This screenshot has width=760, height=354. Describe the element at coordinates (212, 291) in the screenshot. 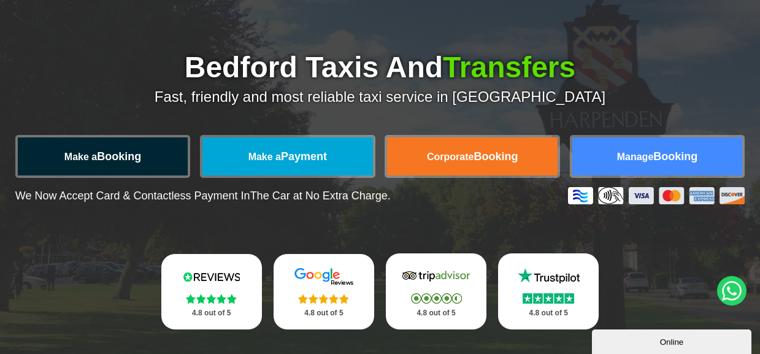

I see `a: Reviews.io Stars 4.8 out of 5` at that location.